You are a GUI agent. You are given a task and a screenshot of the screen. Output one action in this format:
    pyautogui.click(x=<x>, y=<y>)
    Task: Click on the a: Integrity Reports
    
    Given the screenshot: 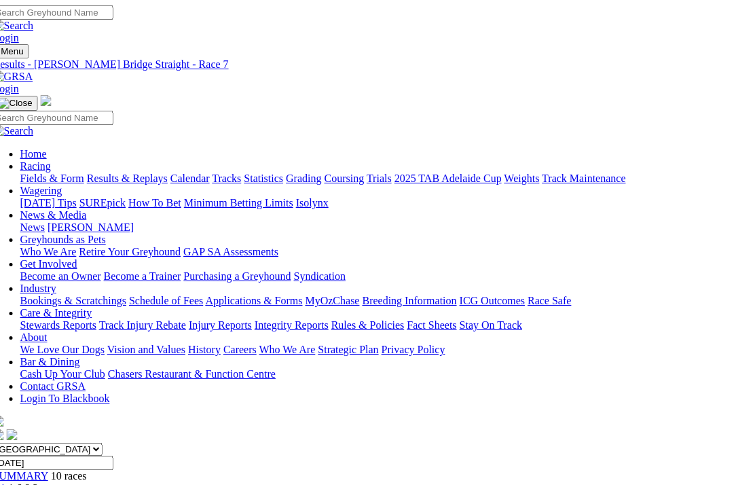 What is the action you would take?
    pyautogui.click(x=291, y=324)
    